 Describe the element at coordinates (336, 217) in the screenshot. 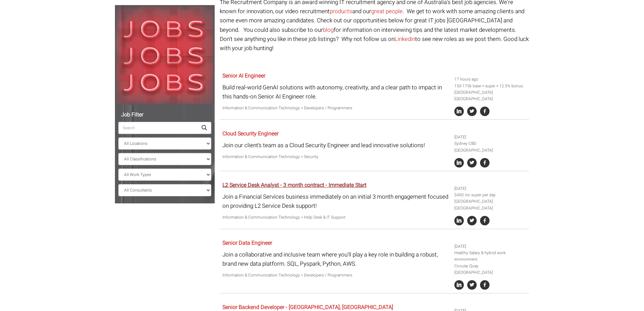

I see `p: Information & Communication Technology > Help Desk & IT Support` at that location.